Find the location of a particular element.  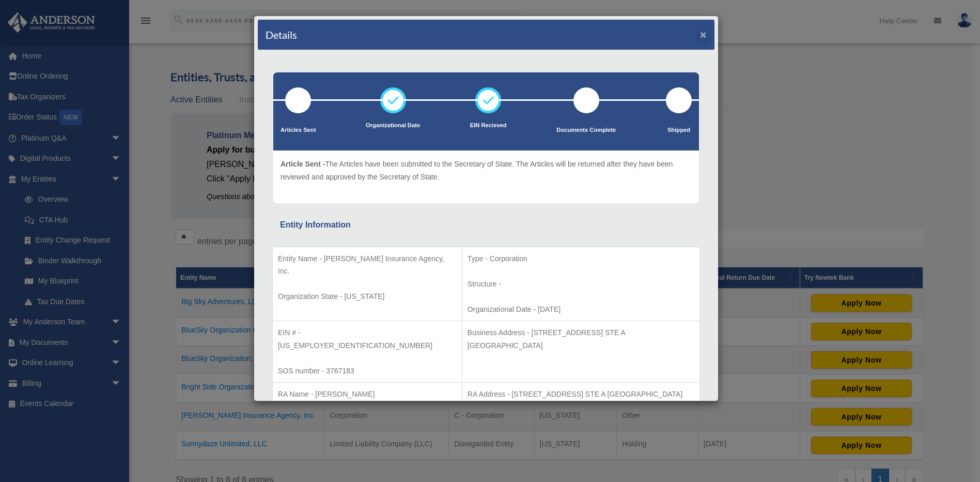

p: EIN Recieved is located at coordinates (488, 126).